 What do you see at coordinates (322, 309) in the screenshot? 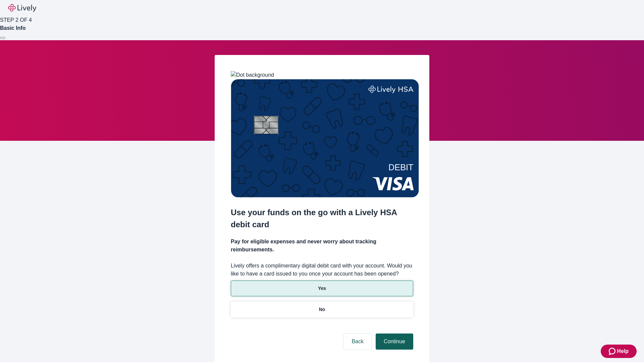
I see `button: No` at bounding box center [322, 309].